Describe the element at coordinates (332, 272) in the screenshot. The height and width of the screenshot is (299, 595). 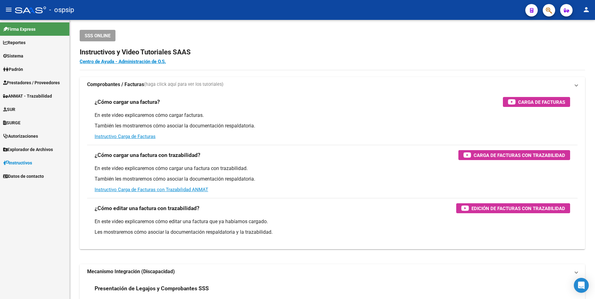
I see `mat-expansion-panel-header: Mecanismo Integración (Discapacidad)` at that location.